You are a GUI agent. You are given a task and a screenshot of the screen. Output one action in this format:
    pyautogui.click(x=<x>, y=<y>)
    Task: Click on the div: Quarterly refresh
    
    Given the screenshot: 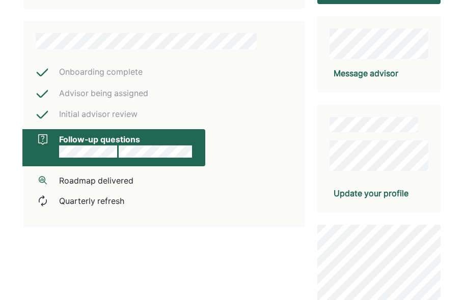 What is the action you would take?
    pyautogui.click(x=92, y=201)
    